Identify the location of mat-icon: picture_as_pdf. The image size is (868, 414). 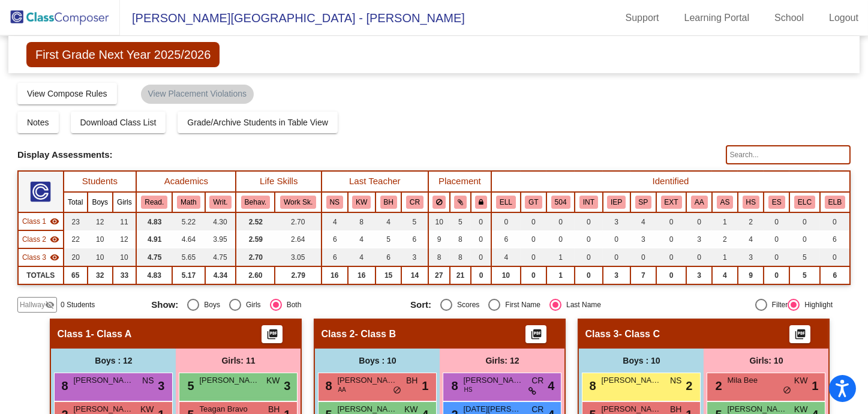
(272, 336).